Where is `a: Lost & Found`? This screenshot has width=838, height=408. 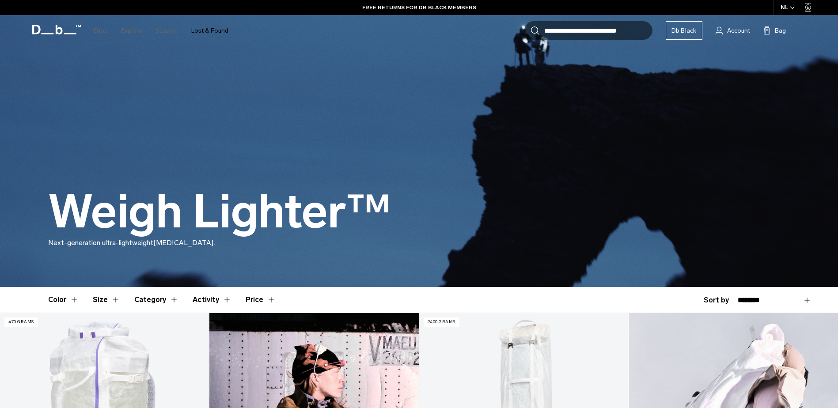
a: Lost & Found is located at coordinates (210, 30).